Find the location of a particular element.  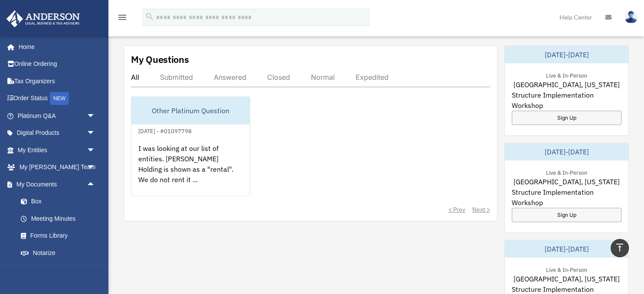

div: Other Platinum Question is located at coordinates (190, 110).